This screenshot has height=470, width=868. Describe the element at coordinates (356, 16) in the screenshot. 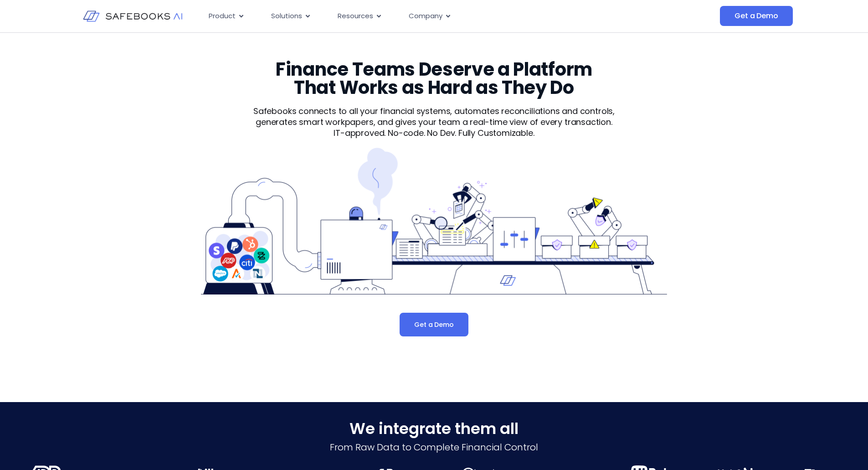

I see `span: Resources` at that location.